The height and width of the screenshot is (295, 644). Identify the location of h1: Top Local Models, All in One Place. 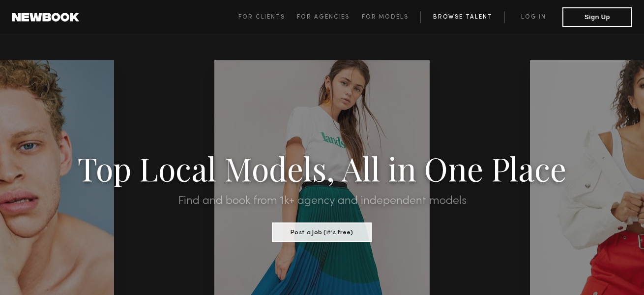
(322, 168).